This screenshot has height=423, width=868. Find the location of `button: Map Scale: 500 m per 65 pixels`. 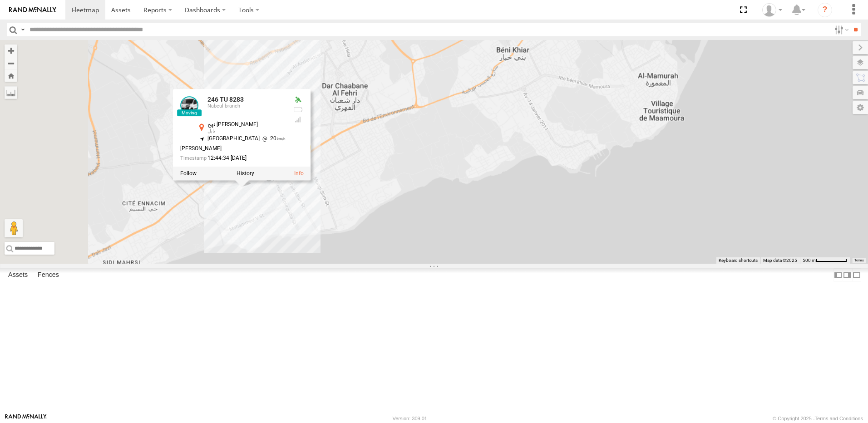

button: Map Scale: 500 m per 65 pixels is located at coordinates (825, 261).